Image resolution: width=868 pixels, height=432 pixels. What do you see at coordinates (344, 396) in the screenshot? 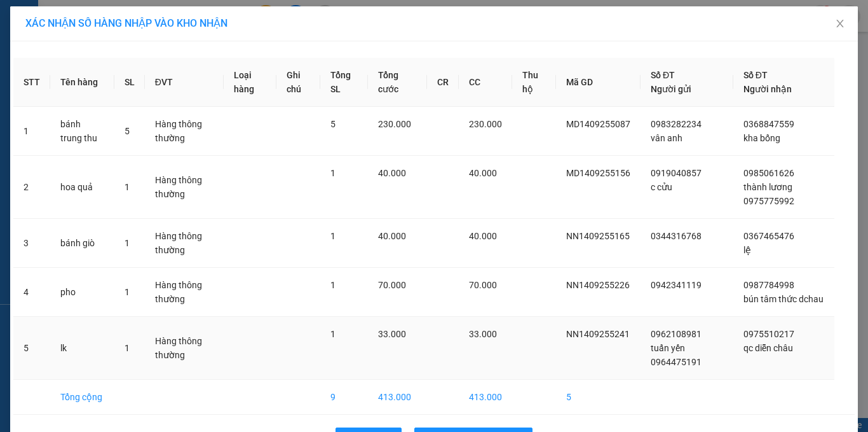
I see `td: 9` at bounding box center [344, 396].